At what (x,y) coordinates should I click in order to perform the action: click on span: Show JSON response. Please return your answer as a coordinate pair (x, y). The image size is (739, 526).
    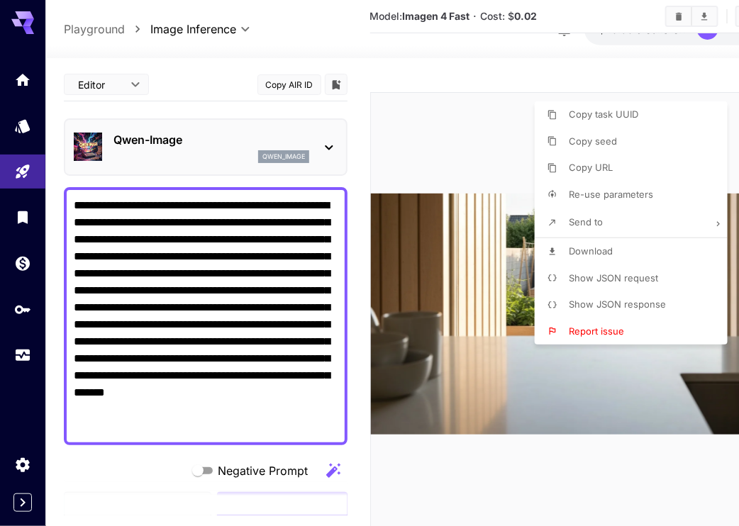
    Looking at the image, I should click on (617, 304).